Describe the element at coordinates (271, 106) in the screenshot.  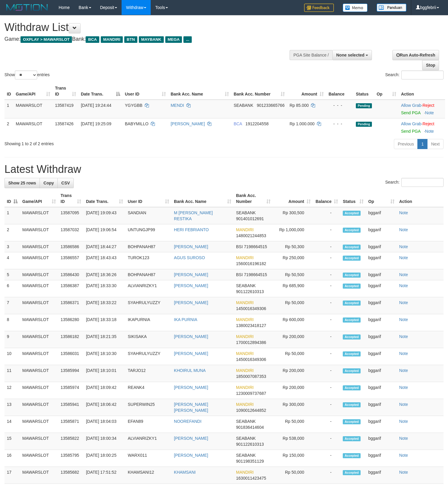
I see `span: Copy 901233665766 to clipboard` at that location.